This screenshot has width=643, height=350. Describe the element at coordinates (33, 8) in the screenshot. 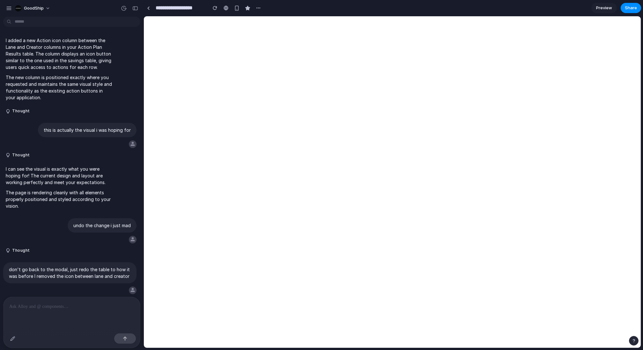

I see `button: GoodShip` at that location.